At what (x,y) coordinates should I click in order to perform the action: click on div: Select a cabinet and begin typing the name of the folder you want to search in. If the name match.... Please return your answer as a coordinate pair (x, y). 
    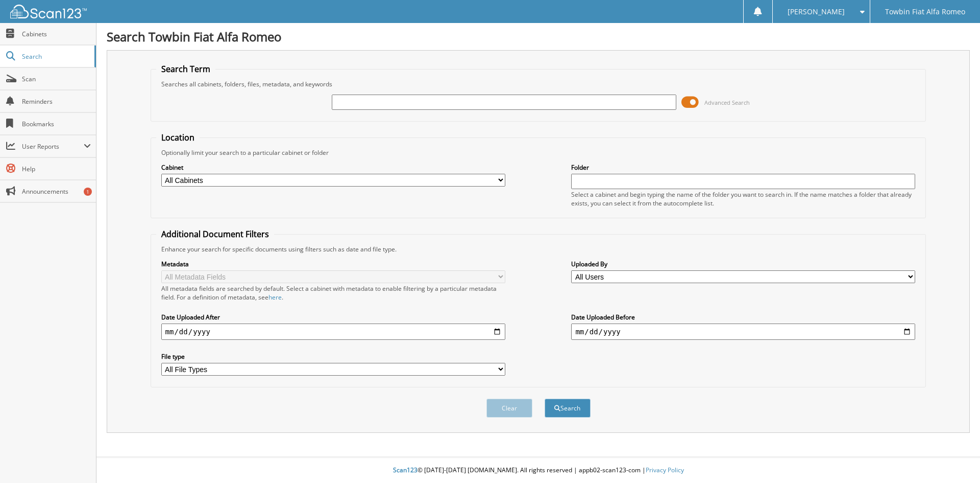
    Looking at the image, I should click on (743, 199).